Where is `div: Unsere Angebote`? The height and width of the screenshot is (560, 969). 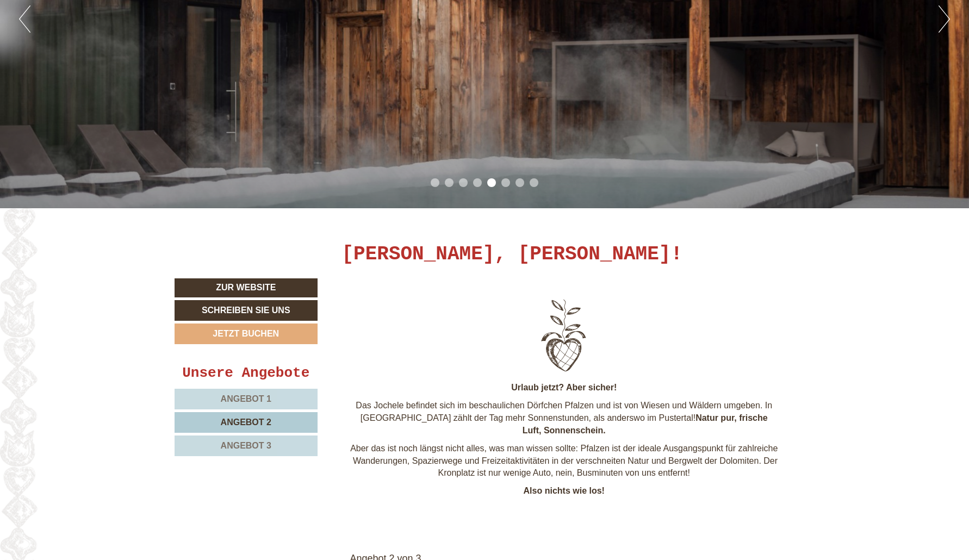
div: Unsere Angebote is located at coordinates (245, 373).